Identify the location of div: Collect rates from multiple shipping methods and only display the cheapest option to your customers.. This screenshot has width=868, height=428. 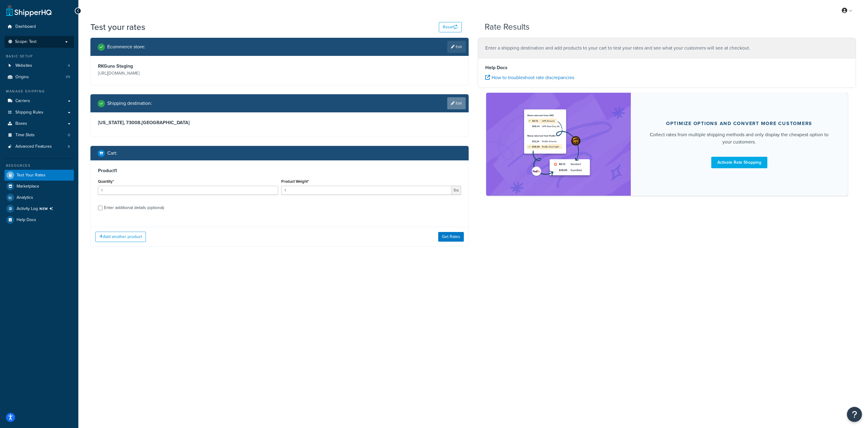
(740, 138).